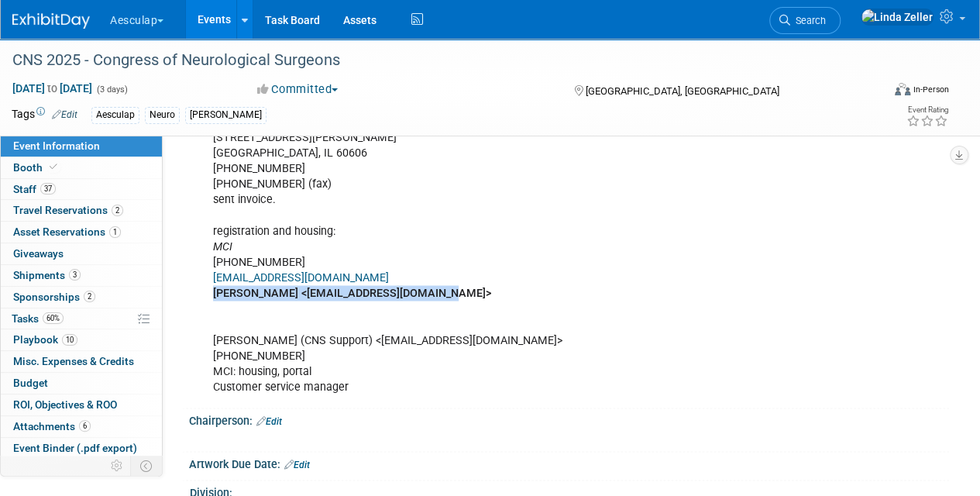 The height and width of the screenshot is (496, 980). I want to click on span: to, so click(52, 89).